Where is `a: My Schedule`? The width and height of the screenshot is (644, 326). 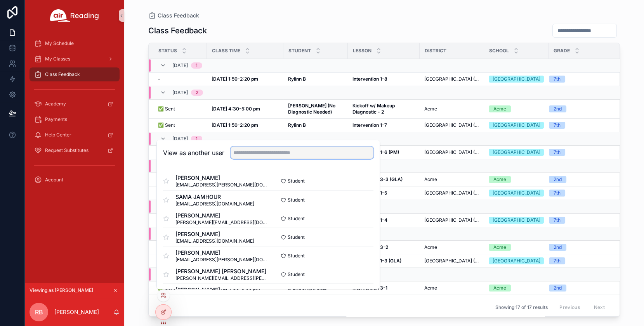
a: My Schedule is located at coordinates (75, 43).